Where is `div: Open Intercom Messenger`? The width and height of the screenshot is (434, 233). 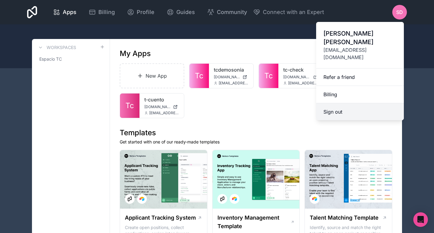
div: Open Intercom Messenger is located at coordinates (421, 220).